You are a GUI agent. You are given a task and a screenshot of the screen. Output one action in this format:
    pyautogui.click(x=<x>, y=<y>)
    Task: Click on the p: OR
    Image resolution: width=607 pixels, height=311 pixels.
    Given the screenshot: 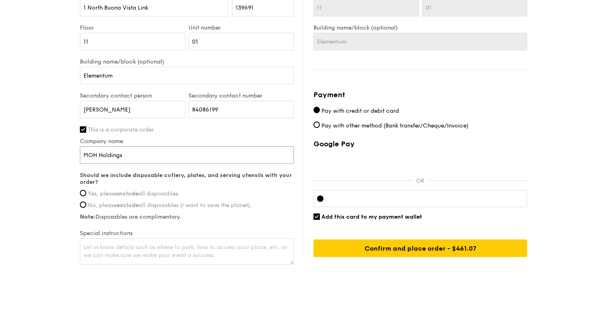 What is the action you would take?
    pyautogui.click(x=421, y=181)
    